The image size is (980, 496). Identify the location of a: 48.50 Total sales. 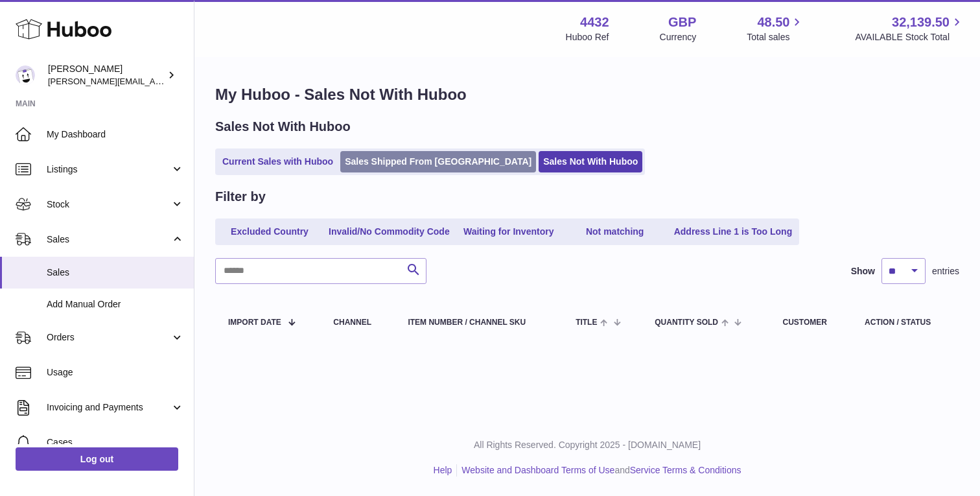
(775, 28).